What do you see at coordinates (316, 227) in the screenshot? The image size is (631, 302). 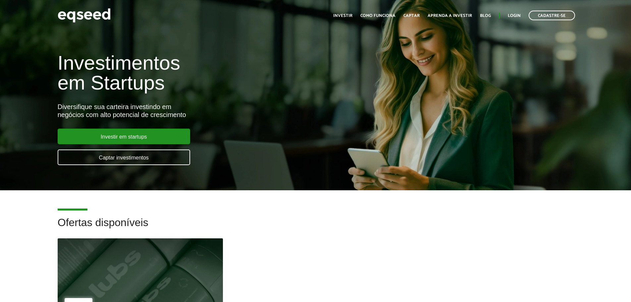 I see `h2: Ofertas disponíveis` at bounding box center [316, 227].